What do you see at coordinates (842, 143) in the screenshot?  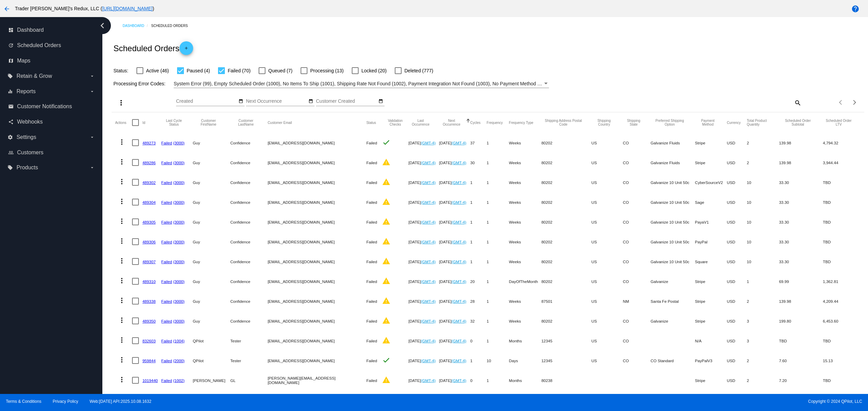 I see `mat-cell: 4,794.32` at bounding box center [842, 143].